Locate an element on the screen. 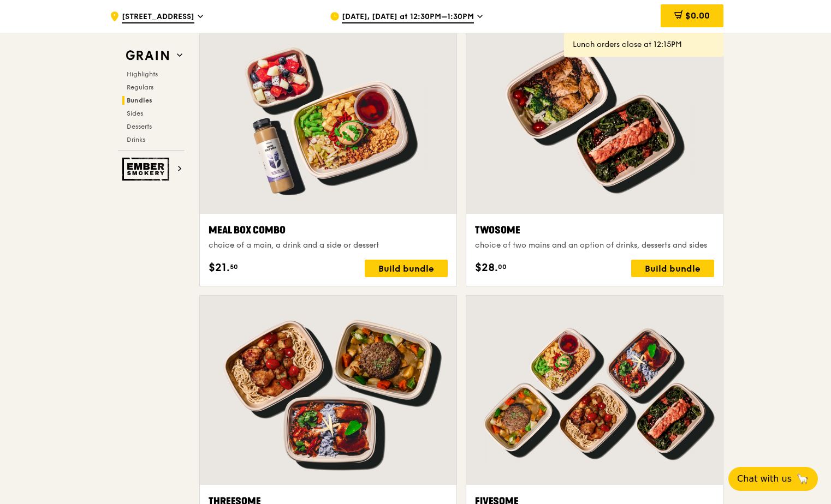 The height and width of the screenshot is (504, 831). button: Chat with us🦙 is located at coordinates (773, 479).